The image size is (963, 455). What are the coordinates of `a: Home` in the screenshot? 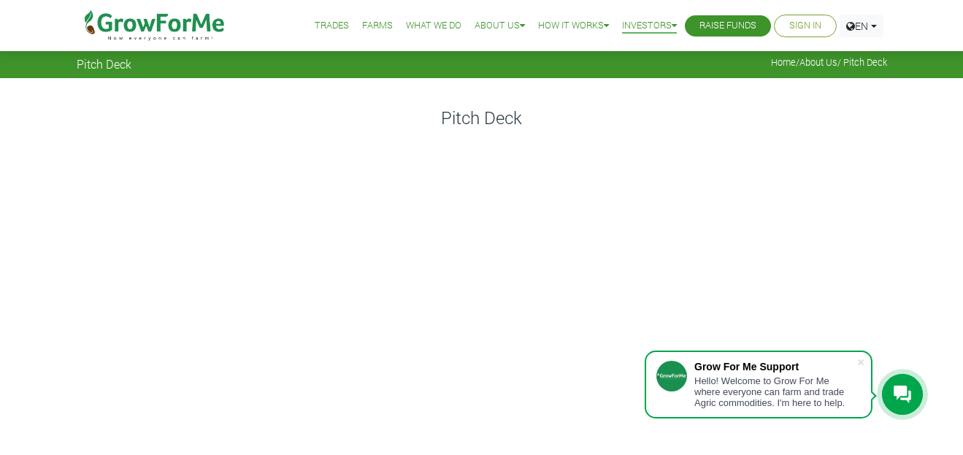 It's located at (784, 62).